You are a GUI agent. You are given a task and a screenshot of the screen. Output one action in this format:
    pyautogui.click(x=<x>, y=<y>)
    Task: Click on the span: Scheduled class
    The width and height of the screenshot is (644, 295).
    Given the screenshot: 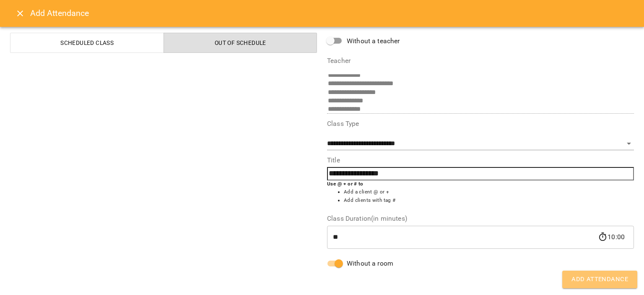 What is the action you would take?
    pyautogui.click(x=87, y=43)
    